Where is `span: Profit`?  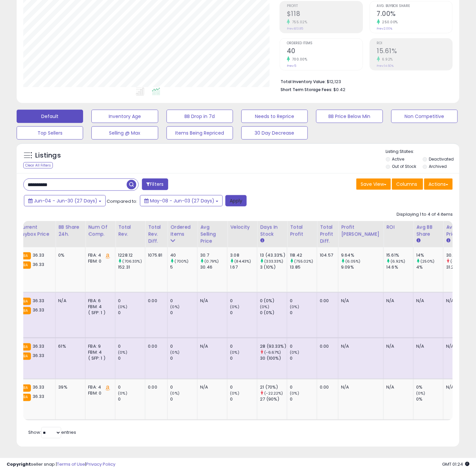 span: Profit is located at coordinates (324, 6).